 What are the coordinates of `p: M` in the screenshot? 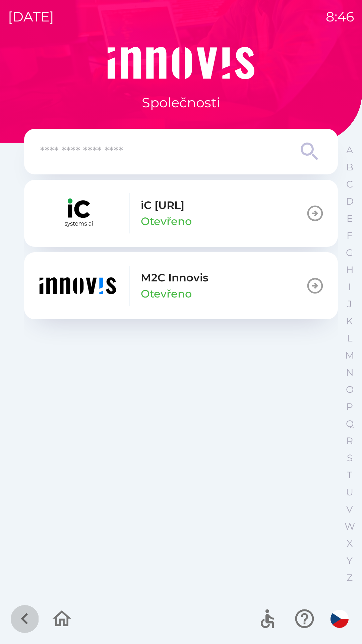 It's located at (350, 355).